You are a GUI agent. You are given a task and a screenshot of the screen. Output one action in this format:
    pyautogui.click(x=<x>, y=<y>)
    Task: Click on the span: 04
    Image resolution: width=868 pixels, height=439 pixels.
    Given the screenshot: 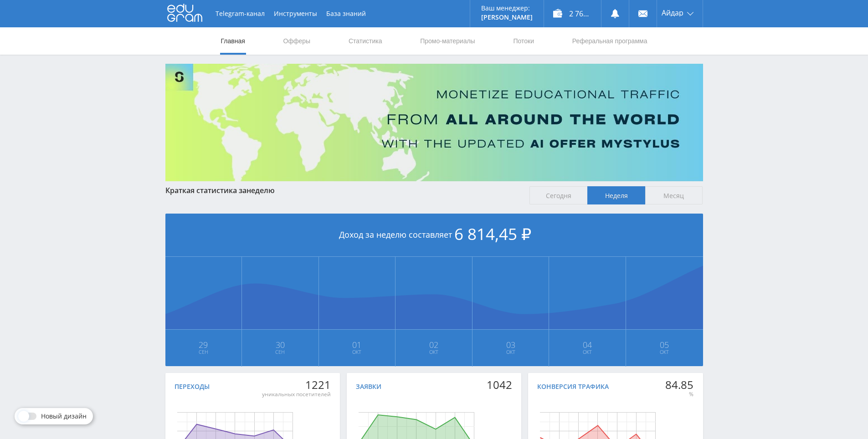 What is the action you would take?
    pyautogui.click(x=587, y=345)
    